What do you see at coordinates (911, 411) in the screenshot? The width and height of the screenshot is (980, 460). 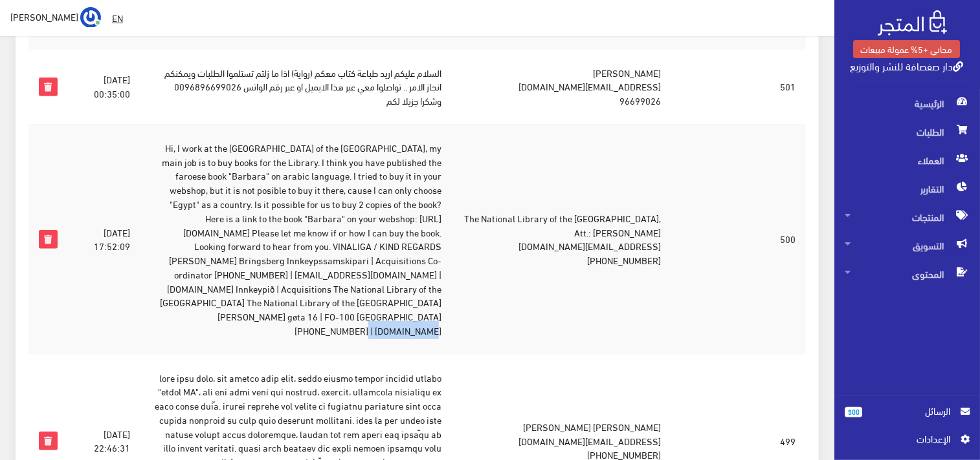 I see `span: الرسائل` at bounding box center [911, 411].